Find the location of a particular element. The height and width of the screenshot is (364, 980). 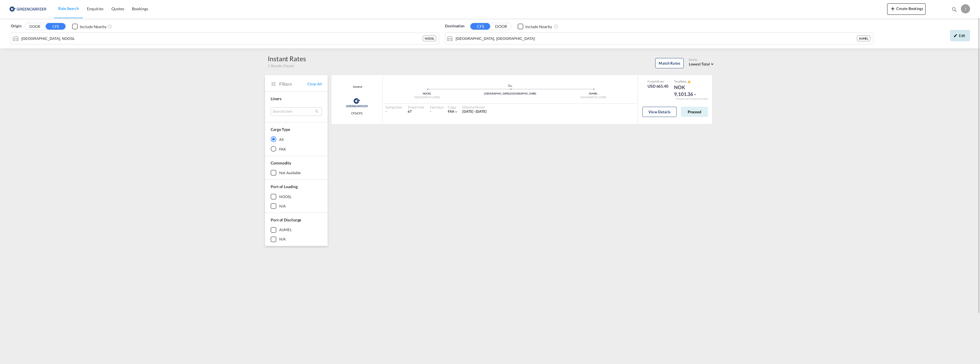

md-icon: assets/icons/custom/ship-fill.svg is located at coordinates (510, 85).